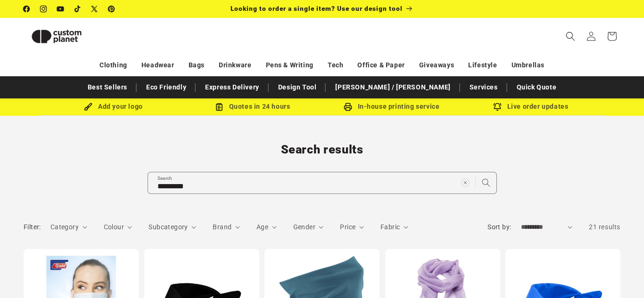 Image resolution: width=644 pixels, height=298 pixels. I want to click on img: Custom Planet, so click(56, 36).